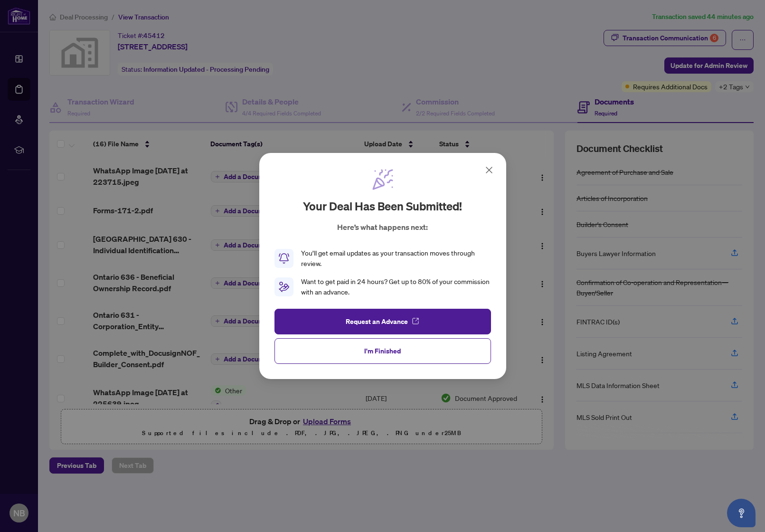 The image size is (765, 532). Describe the element at coordinates (382, 351) in the screenshot. I see `span: I'm Finished` at that location.